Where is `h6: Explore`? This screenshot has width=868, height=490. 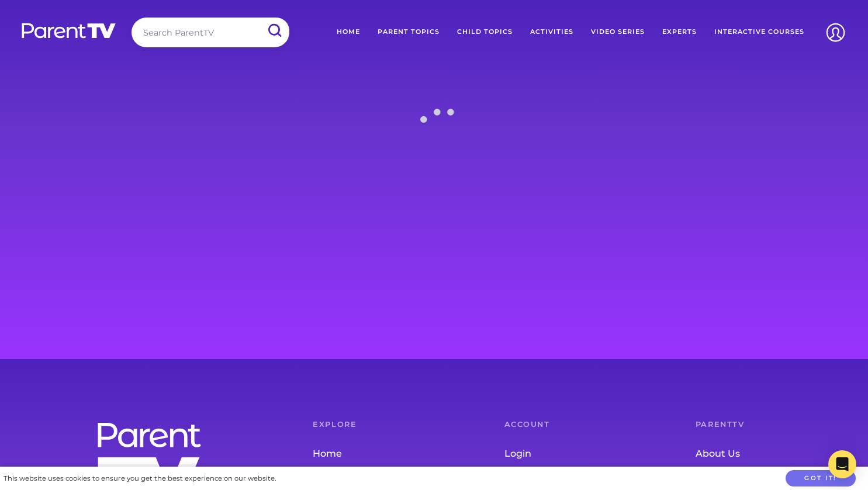
h6: Explore is located at coordinates (384, 425).